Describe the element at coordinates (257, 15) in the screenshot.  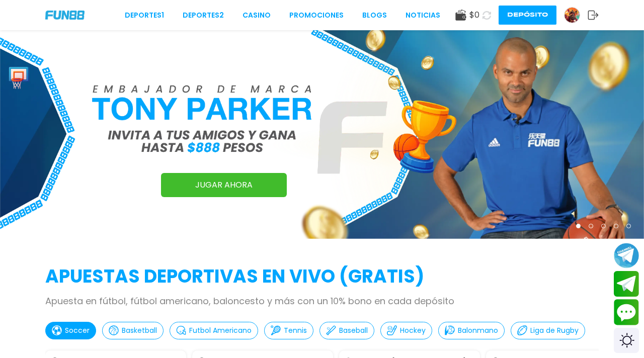
I see `a: CASINO` at that location.